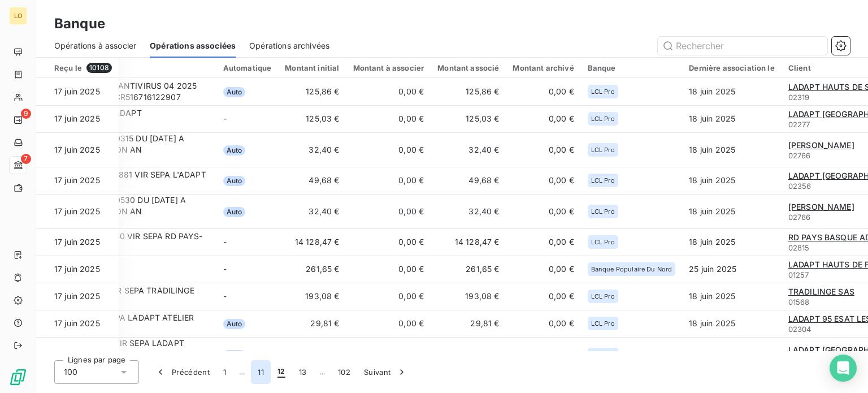  I want to click on div: Montant à associer, so click(389, 67).